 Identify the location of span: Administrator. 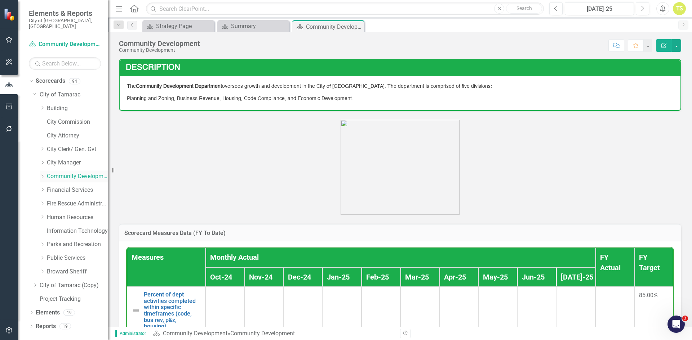
(132, 334).